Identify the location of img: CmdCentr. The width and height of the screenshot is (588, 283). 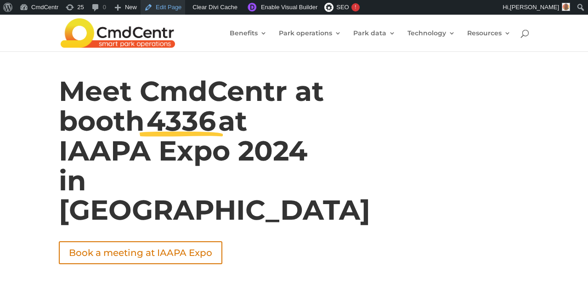
(118, 33).